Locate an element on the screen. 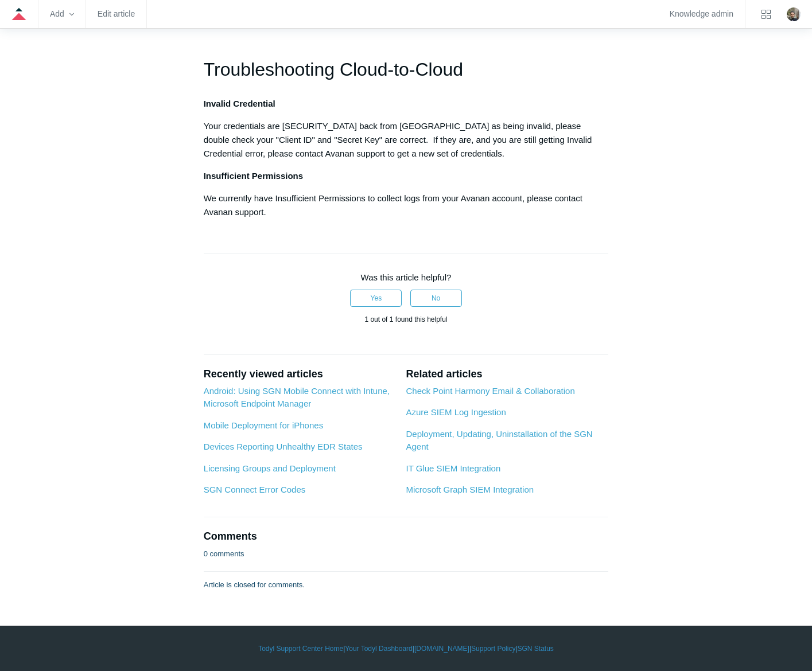 This screenshot has width=812, height=671. a: Your Todyl Dashboard is located at coordinates (378, 649).